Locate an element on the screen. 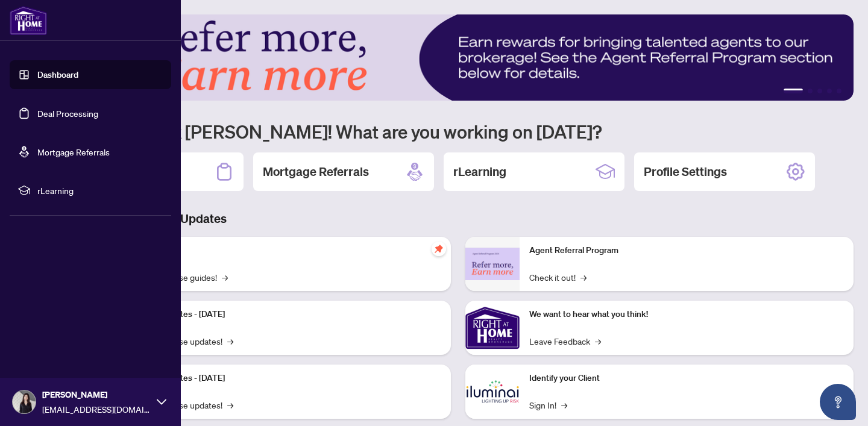 This screenshot has height=426, width=868. button: 2 is located at coordinates (810, 91).